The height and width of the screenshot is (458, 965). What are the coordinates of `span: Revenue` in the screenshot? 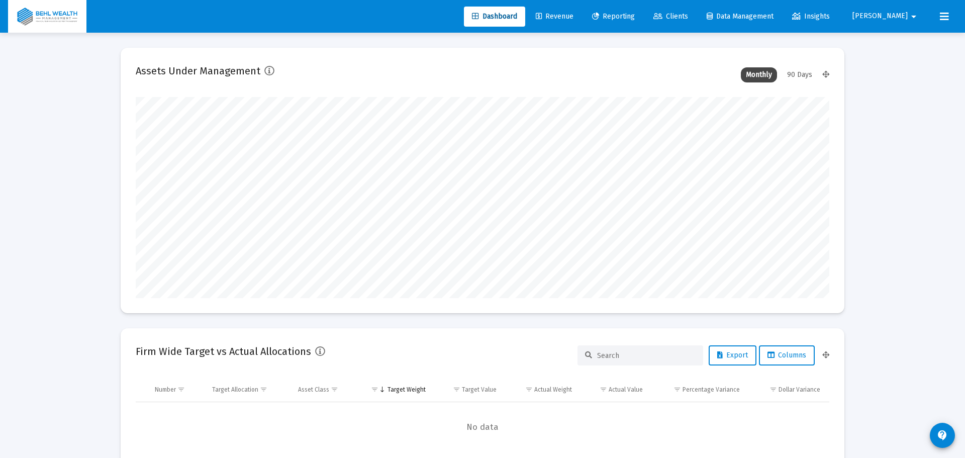 It's located at (554, 16).